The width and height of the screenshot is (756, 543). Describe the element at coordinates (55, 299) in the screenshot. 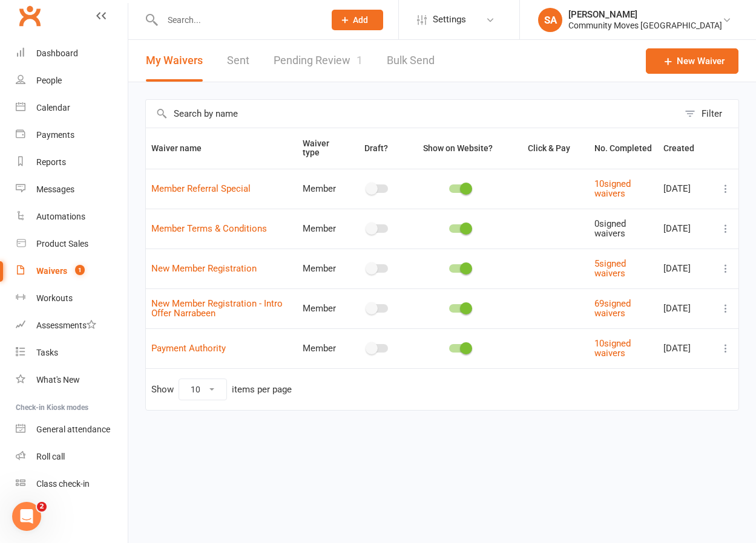

I see `div: Workouts` at that location.